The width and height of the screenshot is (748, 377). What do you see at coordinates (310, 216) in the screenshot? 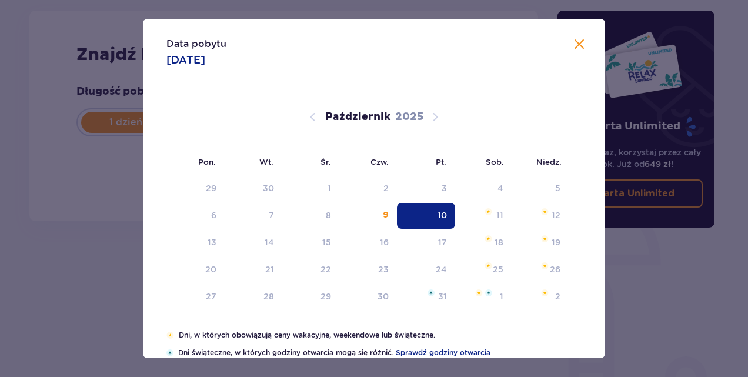
I see `td: Data niedostępna. środa, 8 października 2025` at bounding box center [310, 216].